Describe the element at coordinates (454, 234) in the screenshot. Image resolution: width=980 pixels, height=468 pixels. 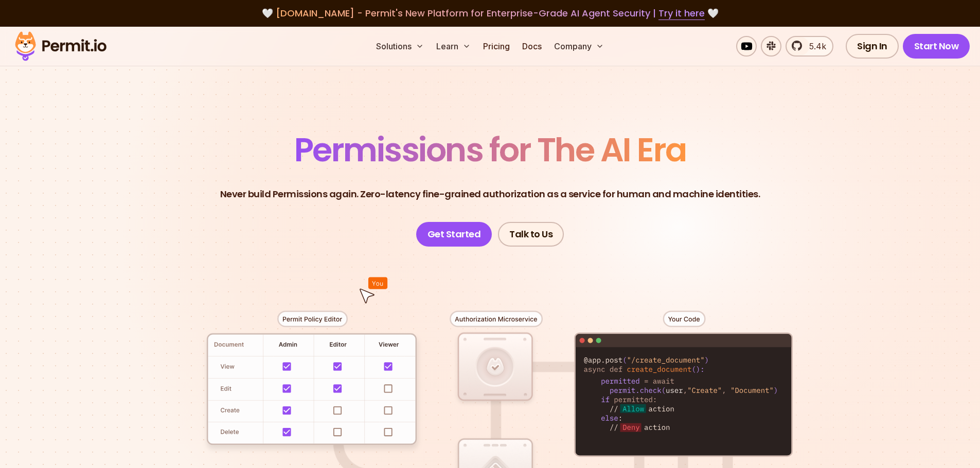
I see `a: Get Started` at that location.